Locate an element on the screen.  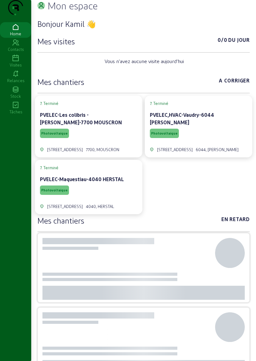
span: En retard is located at coordinates (236, 221).